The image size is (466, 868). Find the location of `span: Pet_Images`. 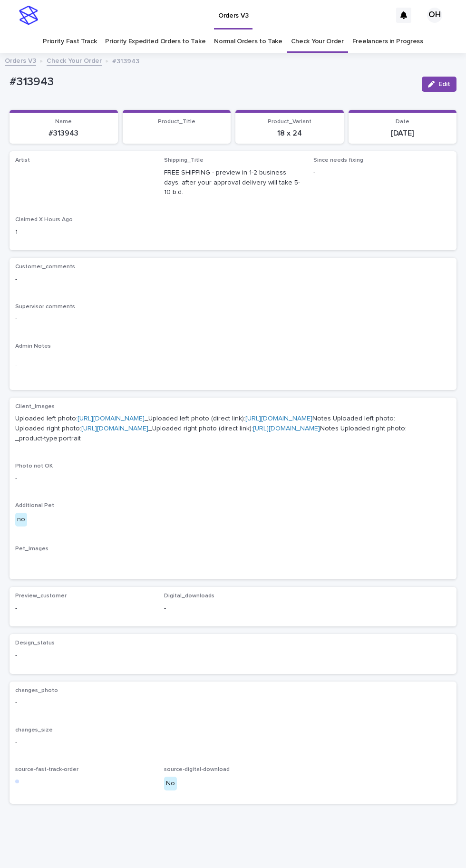

span: Pet_Images is located at coordinates (32, 549).